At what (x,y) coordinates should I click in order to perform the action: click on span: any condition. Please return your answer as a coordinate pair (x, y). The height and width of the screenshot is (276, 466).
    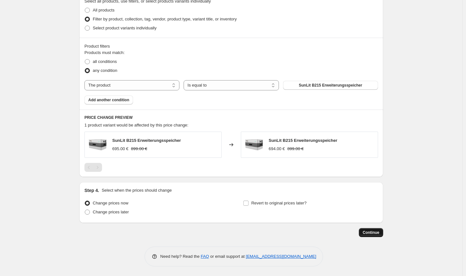
    Looking at the image, I should click on (105, 70).